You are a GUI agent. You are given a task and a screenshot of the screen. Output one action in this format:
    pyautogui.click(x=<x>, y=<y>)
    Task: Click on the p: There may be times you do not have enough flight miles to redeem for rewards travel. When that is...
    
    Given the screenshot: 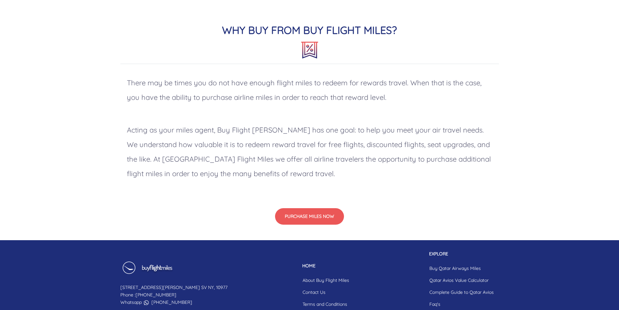 What is the action you would take?
    pyautogui.click(x=310, y=90)
    